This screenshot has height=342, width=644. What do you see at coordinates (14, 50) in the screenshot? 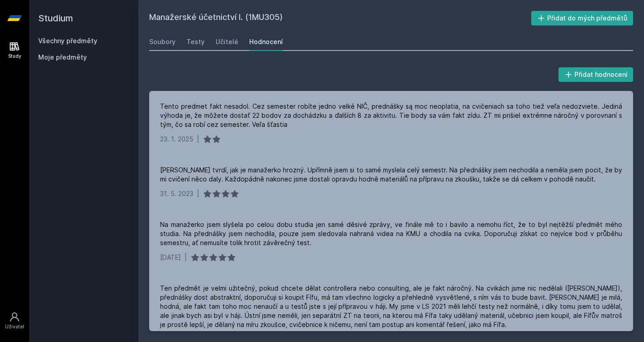
I see `a: Study` at bounding box center [14, 50].